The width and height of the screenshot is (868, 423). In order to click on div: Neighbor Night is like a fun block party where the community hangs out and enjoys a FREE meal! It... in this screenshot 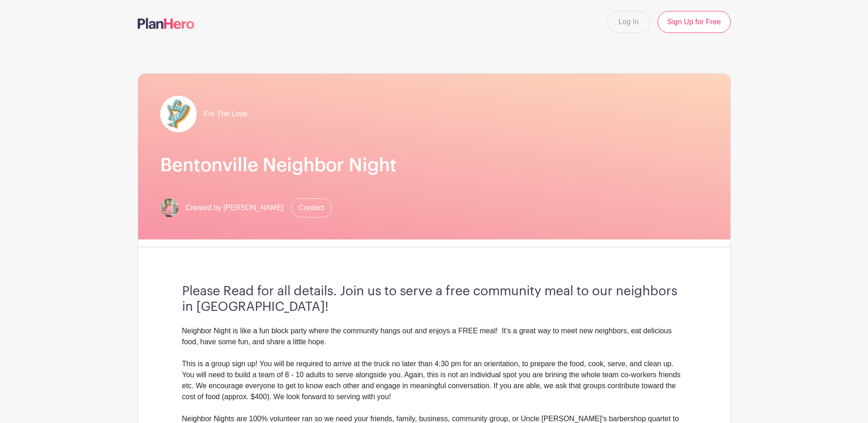, I will do `click(434, 364)`.